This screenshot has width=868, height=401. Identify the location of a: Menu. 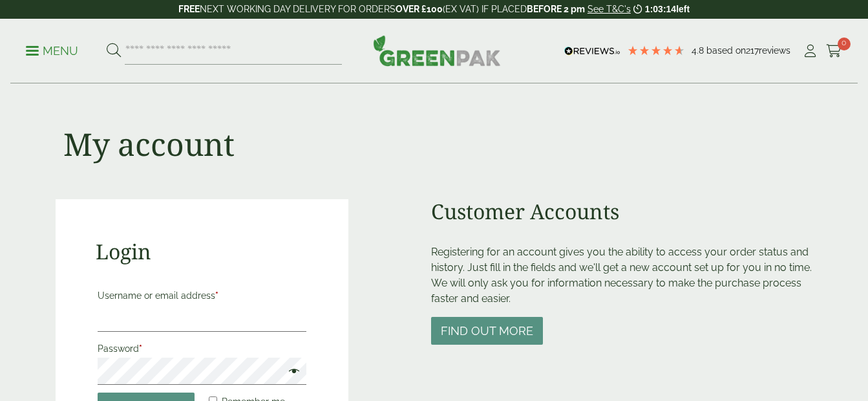
(52, 49).